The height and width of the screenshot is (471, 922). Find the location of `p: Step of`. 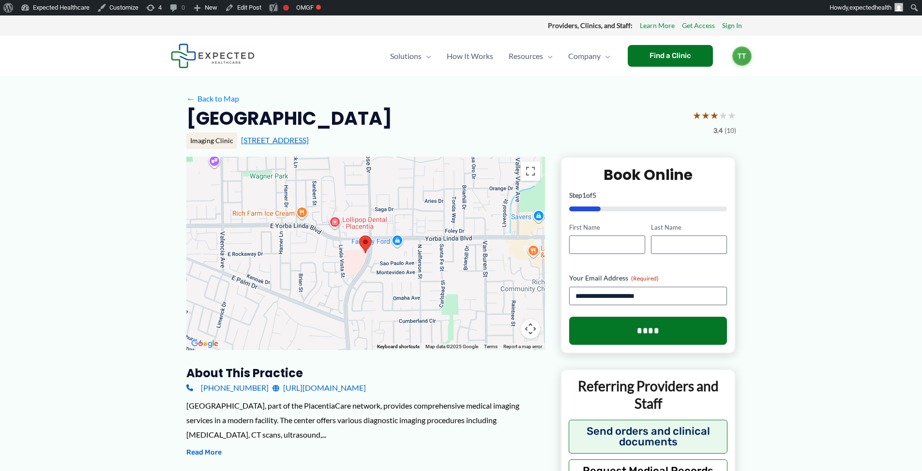

p: Step of is located at coordinates (648, 195).